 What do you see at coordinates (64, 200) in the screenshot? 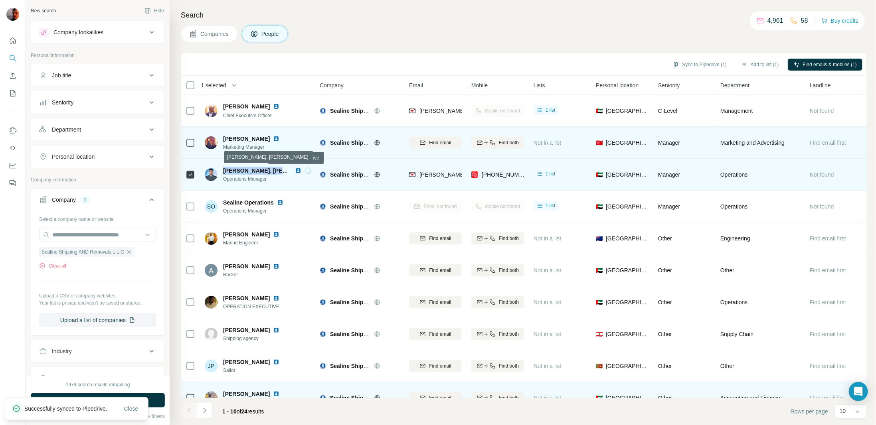
I see `div: Company` at bounding box center [64, 200].